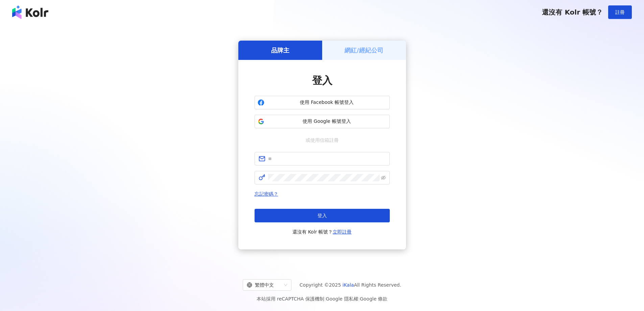  I want to click on button: 註冊, so click(620, 12).